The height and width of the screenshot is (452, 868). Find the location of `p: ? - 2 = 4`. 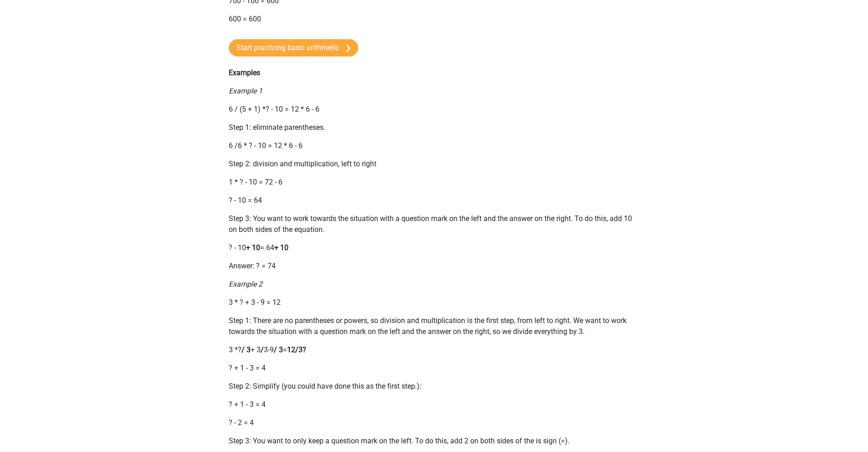

p: ? - 2 = 4 is located at coordinates (434, 423).